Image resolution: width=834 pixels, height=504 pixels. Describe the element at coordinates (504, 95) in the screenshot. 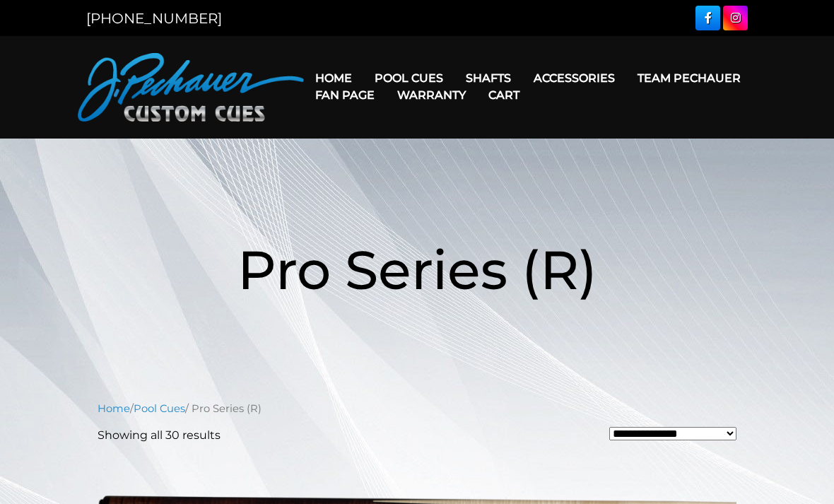

I see `a: Cart` at that location.